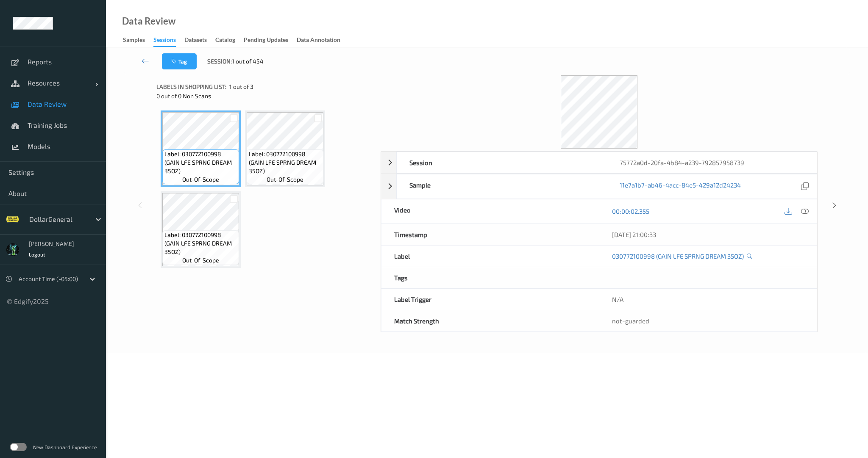 Image resolution: width=868 pixels, height=458 pixels. What do you see at coordinates (165, 41) in the screenshot?
I see `div: Sessions` at bounding box center [165, 41].